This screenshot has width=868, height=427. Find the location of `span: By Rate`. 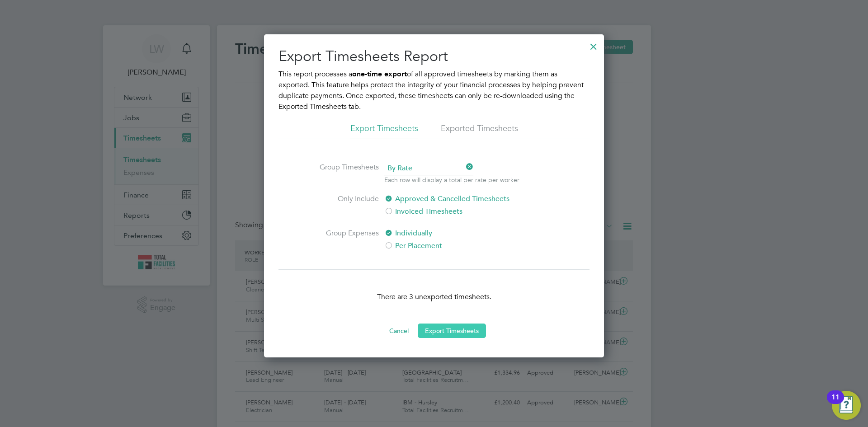

span: By Rate is located at coordinates (429, 168).